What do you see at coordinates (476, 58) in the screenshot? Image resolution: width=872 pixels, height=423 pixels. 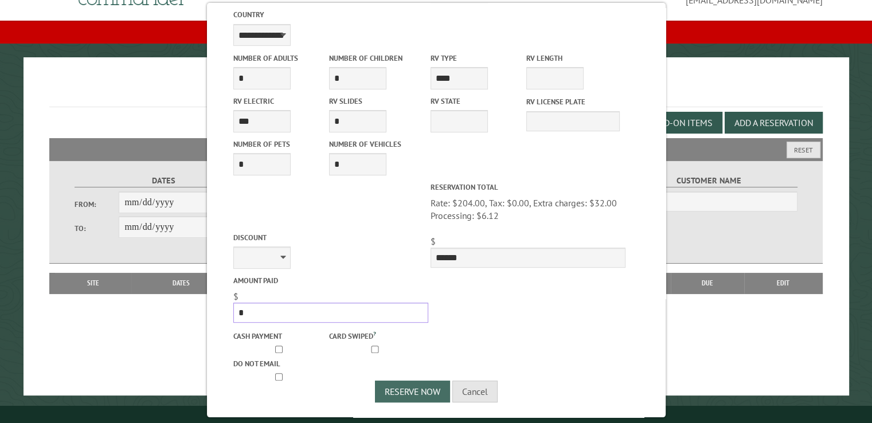 I see `label: RV Type` at bounding box center [476, 58].